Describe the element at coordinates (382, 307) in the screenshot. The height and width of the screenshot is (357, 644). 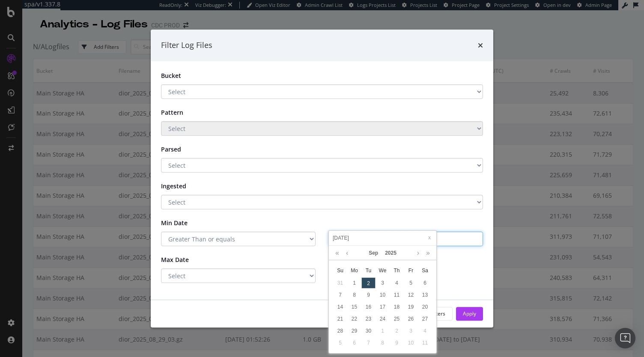
I see `div: 17` at that location.